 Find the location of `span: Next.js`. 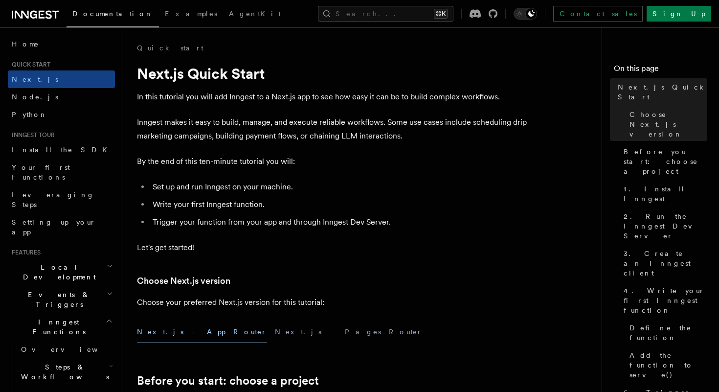

span: Next.js is located at coordinates (35, 79).